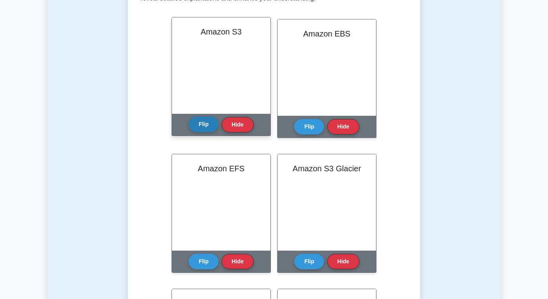  What do you see at coordinates (327, 169) in the screenshot?
I see `h2: Amazon S3 Glacier` at bounding box center [327, 169].